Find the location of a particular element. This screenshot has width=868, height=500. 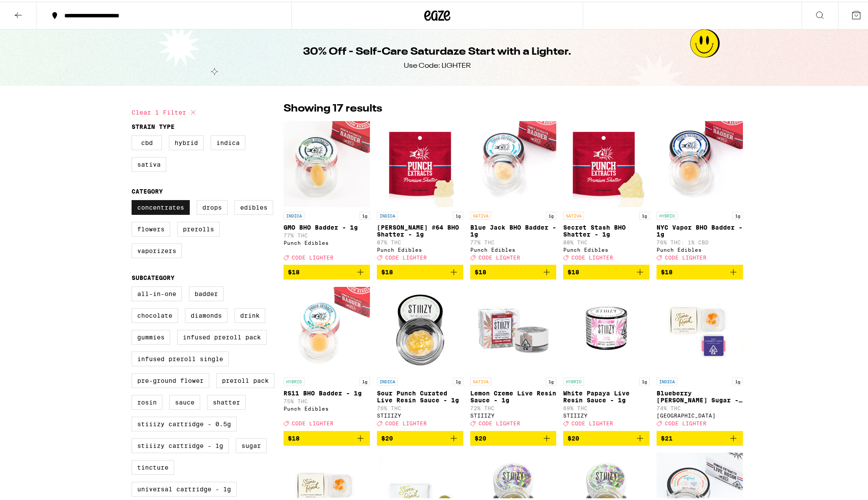

a: Open page for Runtz #64 BHO Shatter - 1g from Punch Edibles is located at coordinates (420, 191).